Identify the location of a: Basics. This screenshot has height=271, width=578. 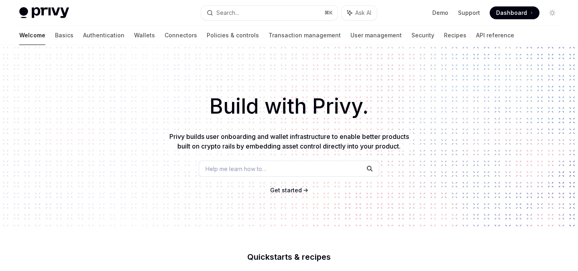
(64, 35).